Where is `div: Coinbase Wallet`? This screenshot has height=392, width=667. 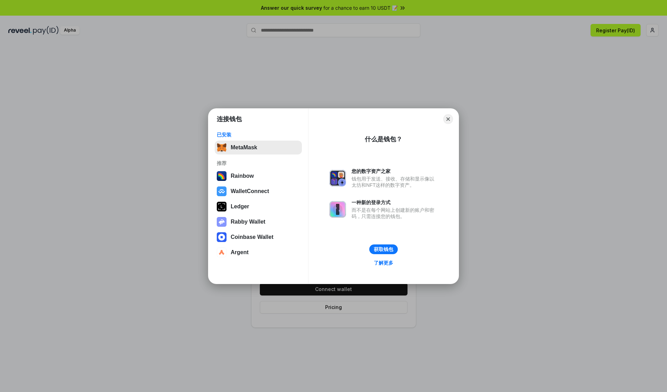 div: Coinbase Wallet is located at coordinates (252, 237).